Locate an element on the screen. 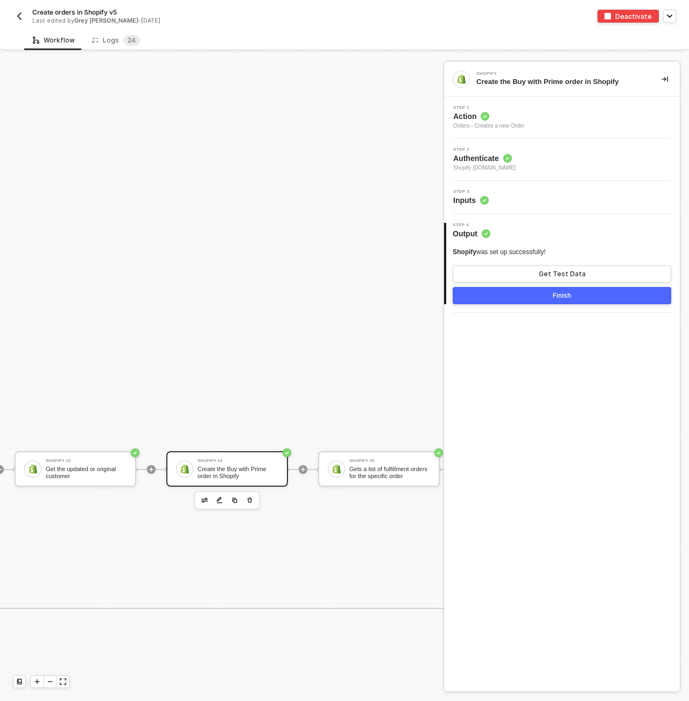 The image size is (689, 701). span: Authenticate is located at coordinates (485, 158).